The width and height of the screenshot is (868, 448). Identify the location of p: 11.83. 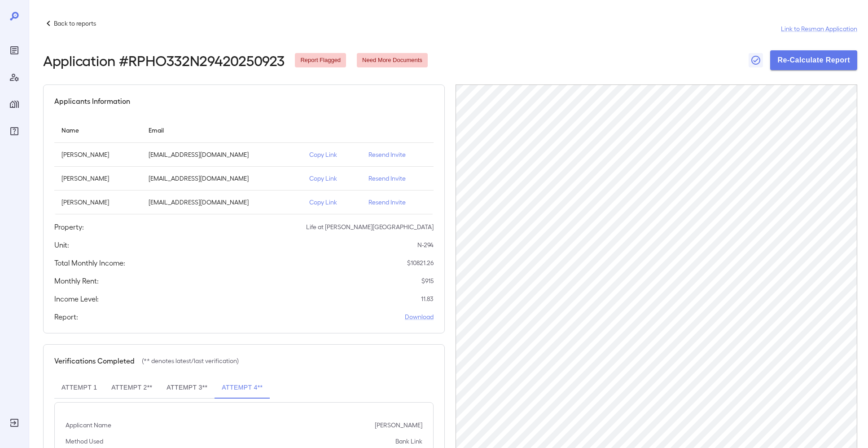
(427, 299).